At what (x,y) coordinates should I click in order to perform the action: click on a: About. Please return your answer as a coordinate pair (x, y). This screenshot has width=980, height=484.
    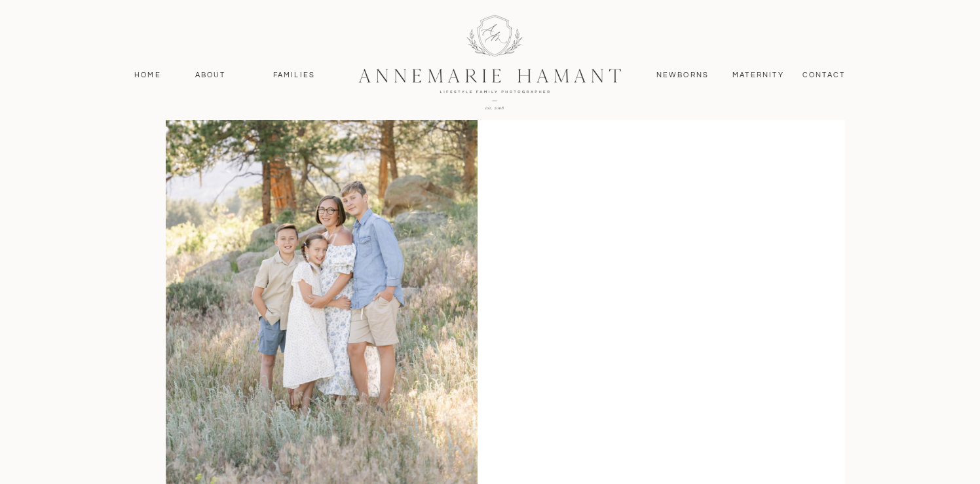
    Looking at the image, I should click on (210, 75).